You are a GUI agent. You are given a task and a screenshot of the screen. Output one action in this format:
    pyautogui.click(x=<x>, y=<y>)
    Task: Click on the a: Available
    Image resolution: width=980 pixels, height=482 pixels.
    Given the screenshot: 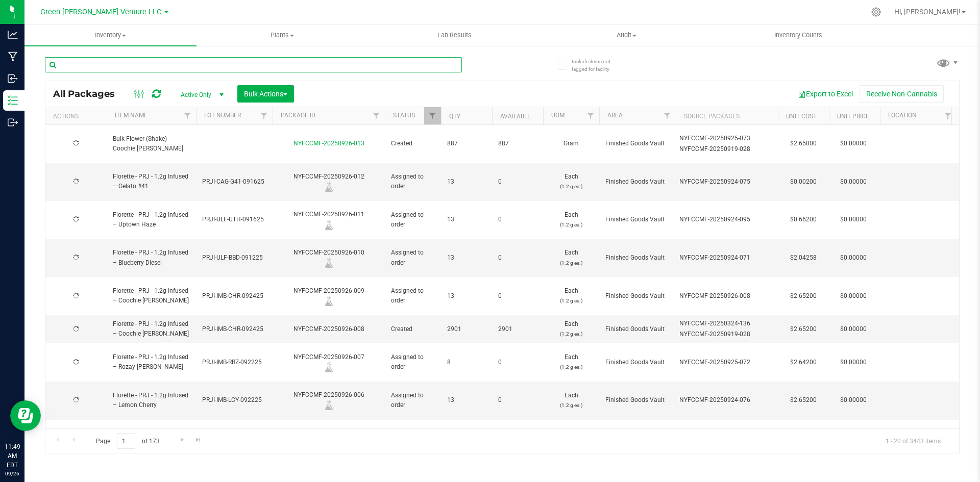 What is the action you would take?
    pyautogui.click(x=515, y=116)
    